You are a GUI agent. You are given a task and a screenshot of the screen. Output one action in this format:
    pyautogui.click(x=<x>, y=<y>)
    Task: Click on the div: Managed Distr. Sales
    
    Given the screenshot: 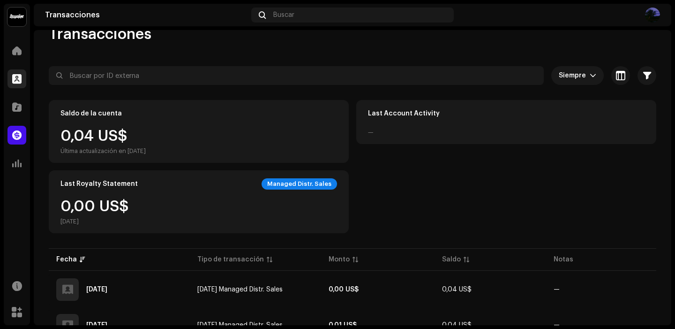 What is the action you would take?
    pyautogui.click(x=299, y=184)
    